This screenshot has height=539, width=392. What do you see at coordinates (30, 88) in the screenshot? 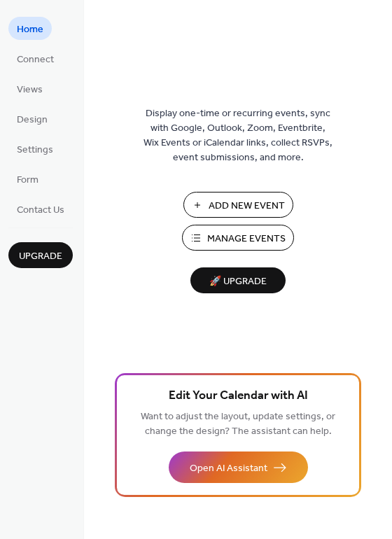
I see `a: Views` at bounding box center [30, 88].